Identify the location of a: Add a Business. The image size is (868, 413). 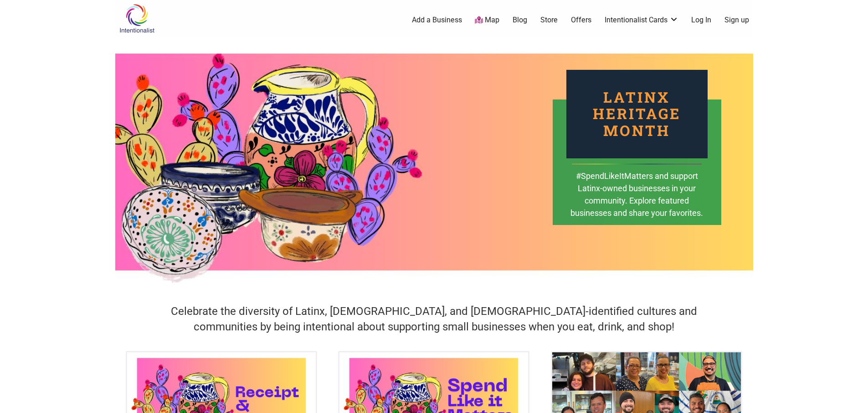
(437, 20).